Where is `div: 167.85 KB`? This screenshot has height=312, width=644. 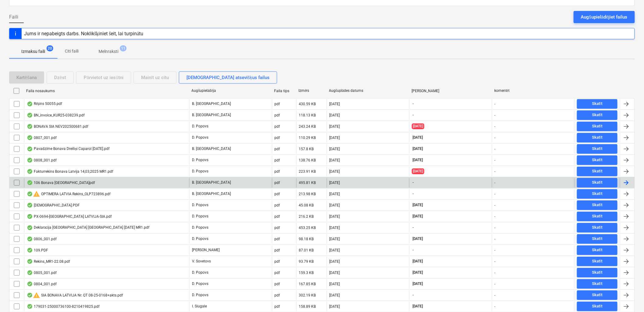
div: 167.85 KB is located at coordinates (308, 284).